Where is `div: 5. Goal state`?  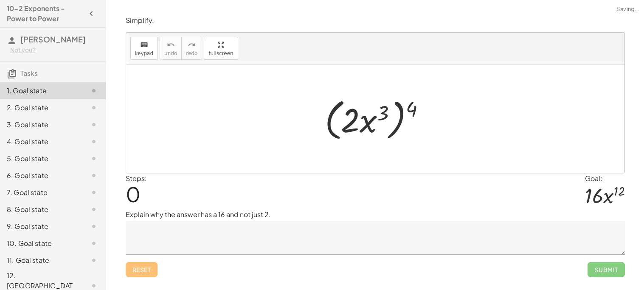 div: 5. Goal state is located at coordinates (41, 158).